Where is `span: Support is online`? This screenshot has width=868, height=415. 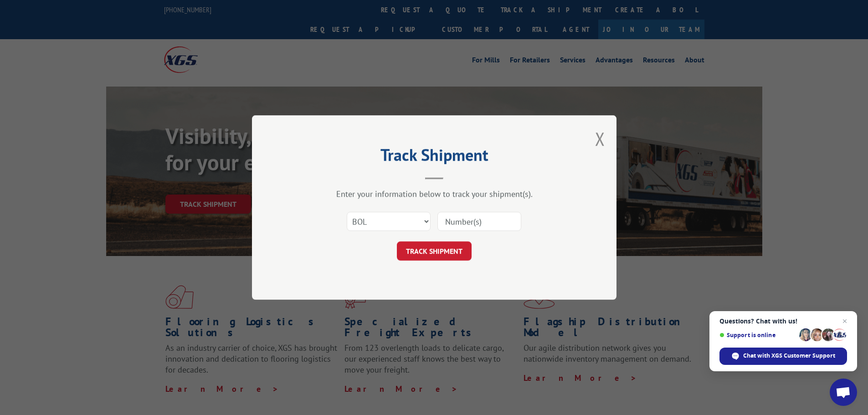 span: Support is online is located at coordinates (757, 335).